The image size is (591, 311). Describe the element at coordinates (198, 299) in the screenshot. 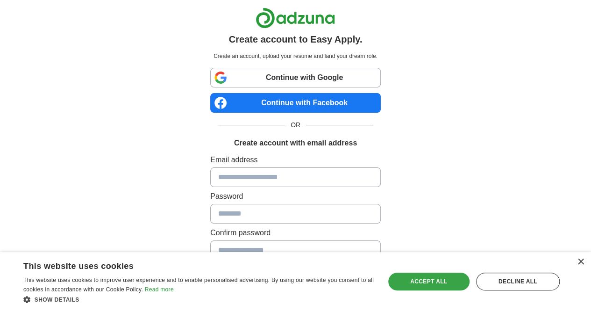

I see `div: Show details` at that location.